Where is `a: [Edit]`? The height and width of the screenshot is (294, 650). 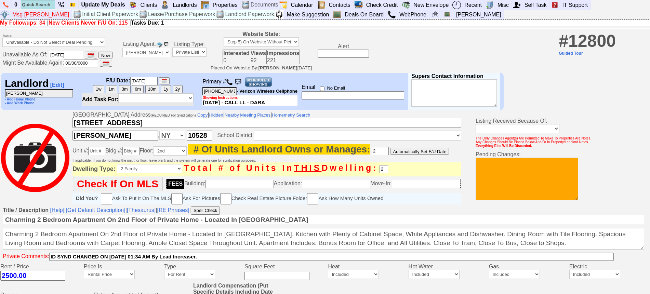
a: [Edit] is located at coordinates (57, 85).